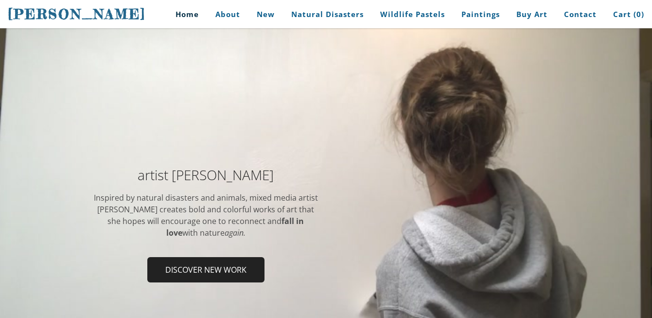  What do you see at coordinates (266, 14) in the screenshot?
I see `a: New` at bounding box center [266, 14].